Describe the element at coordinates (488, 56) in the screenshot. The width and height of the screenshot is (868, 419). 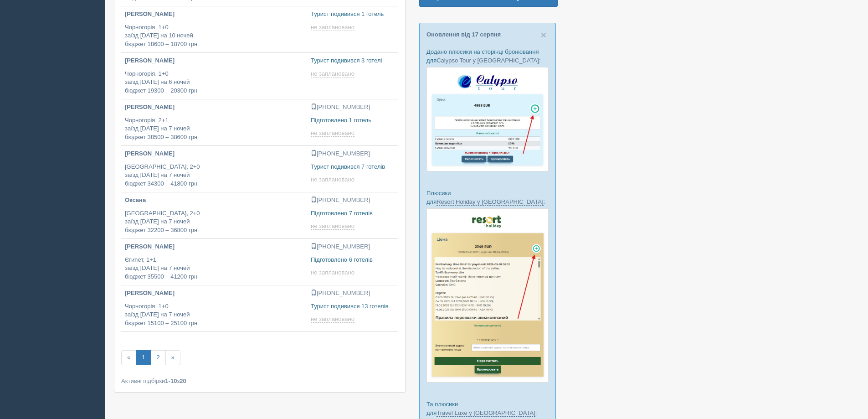
I see `p: Додано плюсики на сторінці бронювання для :` at that location.